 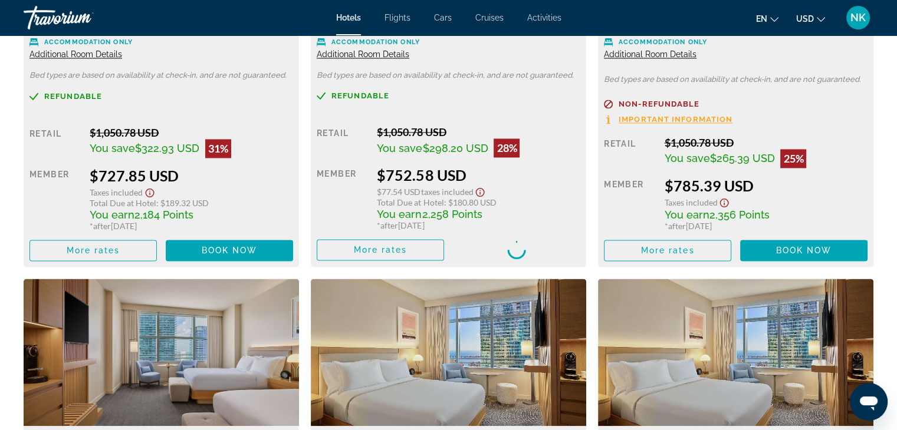 What do you see at coordinates (348, 18) in the screenshot?
I see `span: Hotels` at bounding box center [348, 18].